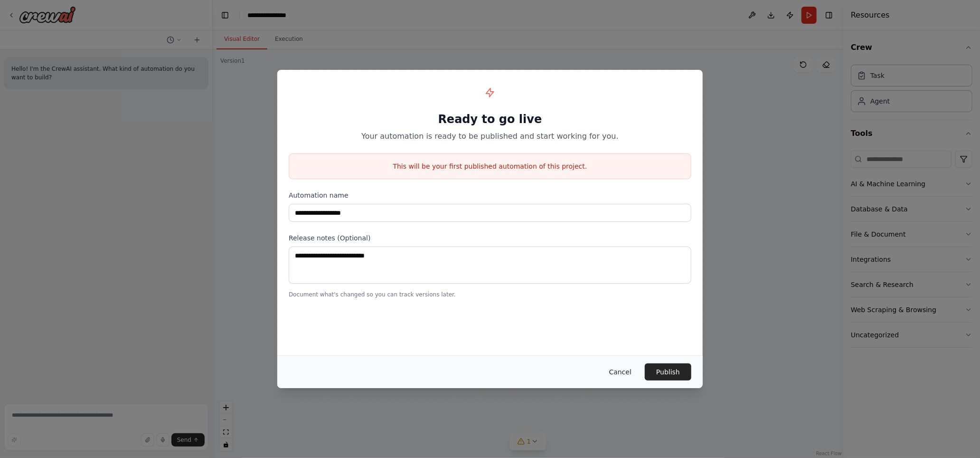 This screenshot has width=980, height=458. Describe the element at coordinates (490, 119) in the screenshot. I see `h1: Ready to go live` at that location.